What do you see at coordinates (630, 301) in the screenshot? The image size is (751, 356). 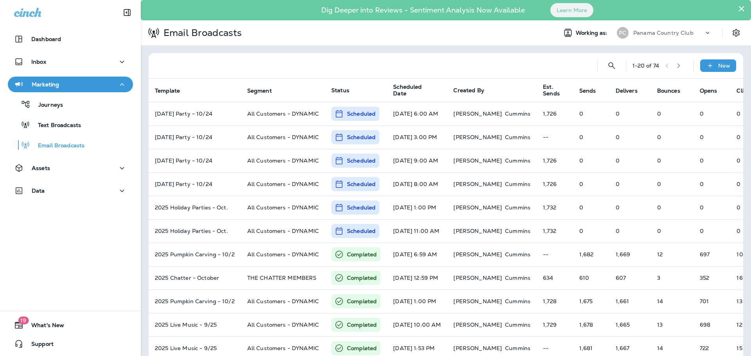 I see `td: 1,661` at bounding box center [630, 301].